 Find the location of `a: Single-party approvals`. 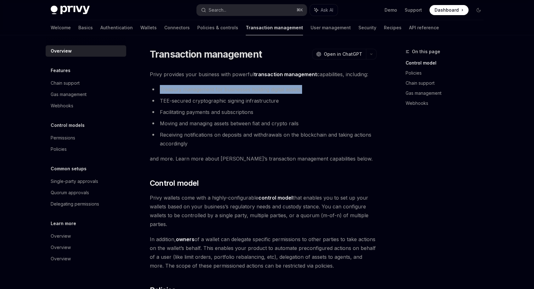

a: Single-party approvals is located at coordinates (86, 181).